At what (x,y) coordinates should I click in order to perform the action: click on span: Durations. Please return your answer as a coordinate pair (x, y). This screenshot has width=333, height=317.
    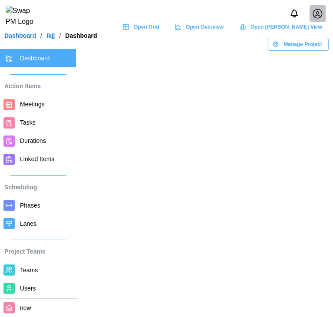
    Looking at the image, I should click on (33, 141).